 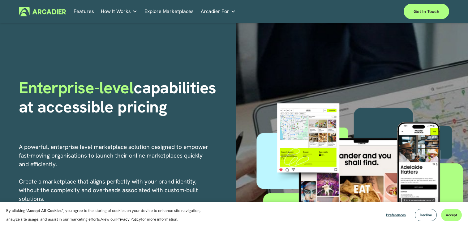 What do you see at coordinates (426, 215) in the screenshot?
I see `span: Decline` at bounding box center [426, 215].